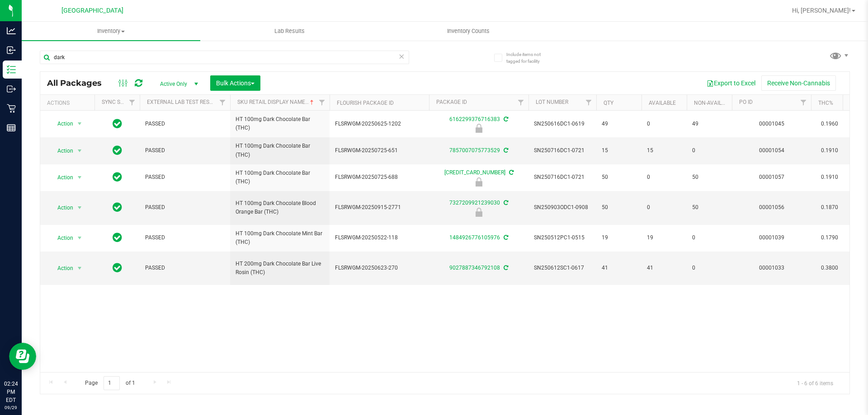 The width and height of the screenshot is (868, 415). I want to click on inline-svg: Outbound, so click(11, 89).